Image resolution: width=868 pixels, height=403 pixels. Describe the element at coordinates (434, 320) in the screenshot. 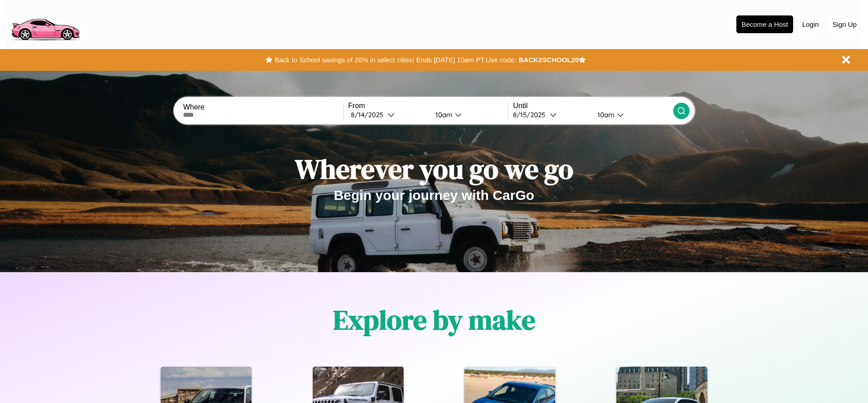

I see `h1: Explore by make` at that location.